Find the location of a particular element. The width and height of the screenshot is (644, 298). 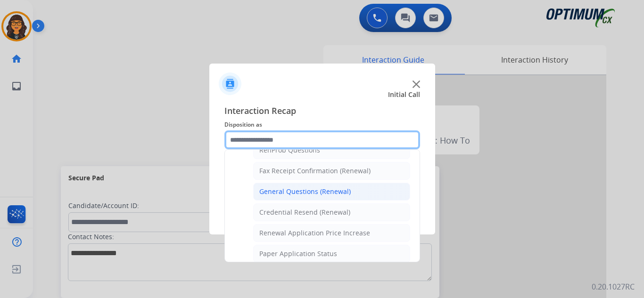

span: Interaction Recap is located at coordinates (322, 112).